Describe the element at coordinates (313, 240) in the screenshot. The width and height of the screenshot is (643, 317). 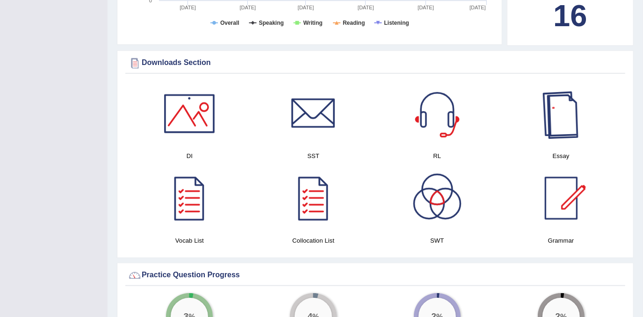
I see `h4: Collocation List` at that location.